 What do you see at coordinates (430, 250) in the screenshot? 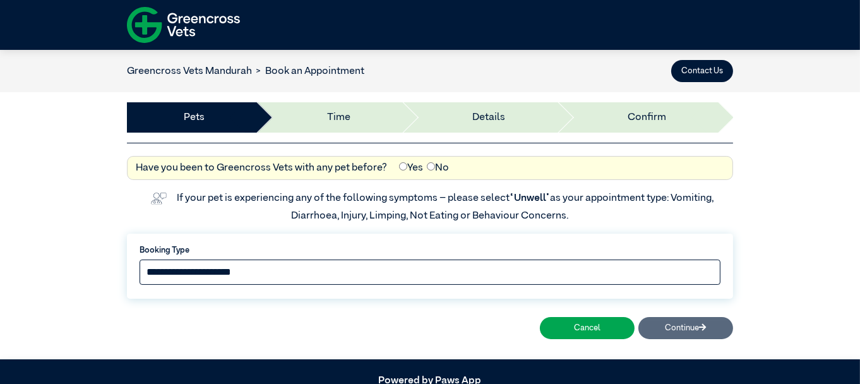
I see `label: Booking Type` at bounding box center [430, 250].